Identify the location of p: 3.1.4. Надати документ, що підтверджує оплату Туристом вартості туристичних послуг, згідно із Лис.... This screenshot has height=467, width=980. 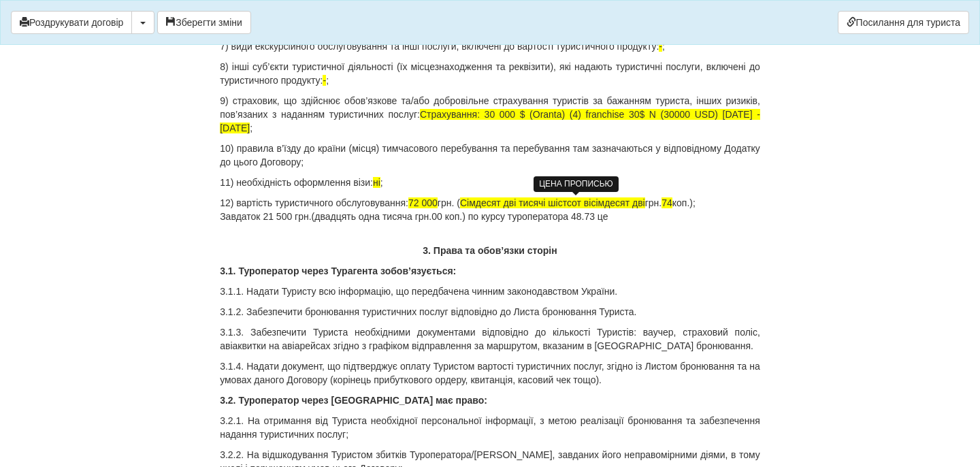
(490, 373).